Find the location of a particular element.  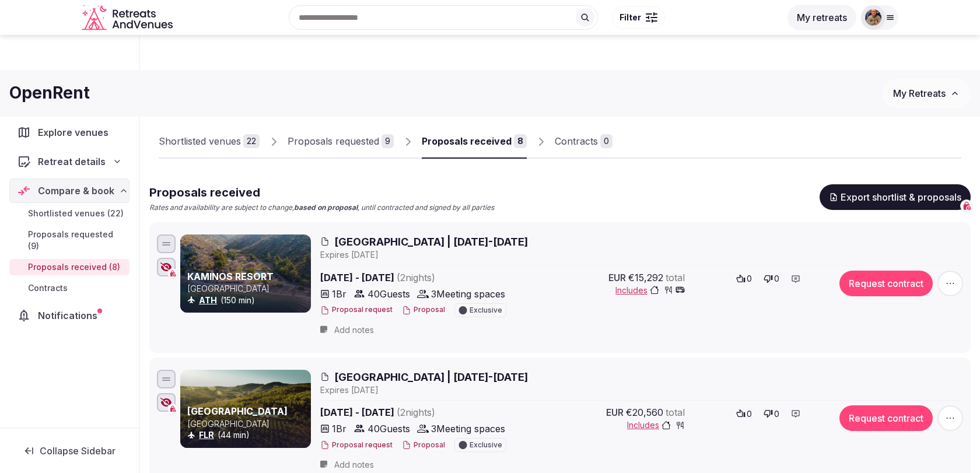

div: Contracts is located at coordinates (576, 141).